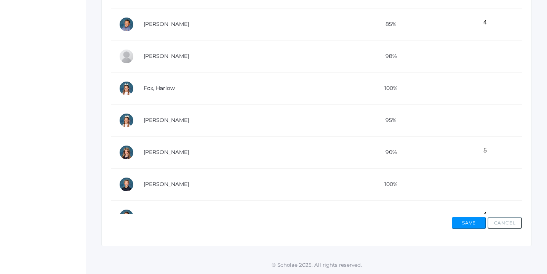 This screenshot has width=547, height=274. What do you see at coordinates (469, 223) in the screenshot?
I see `button: Save` at bounding box center [469, 223].